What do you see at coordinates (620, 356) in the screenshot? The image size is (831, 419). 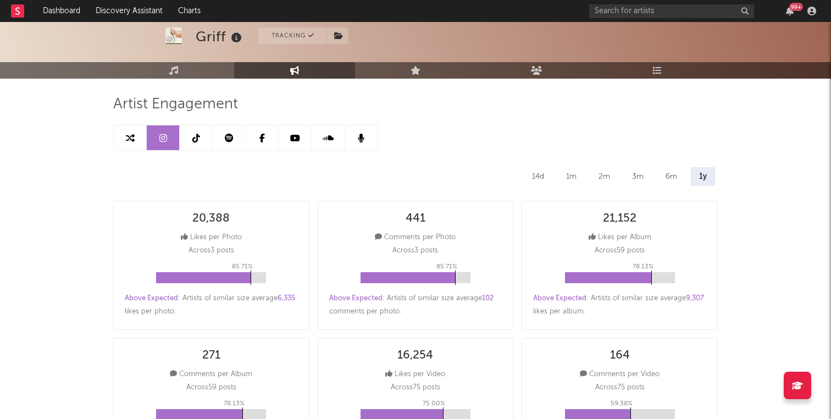 I see `div: 164` at bounding box center [620, 356].